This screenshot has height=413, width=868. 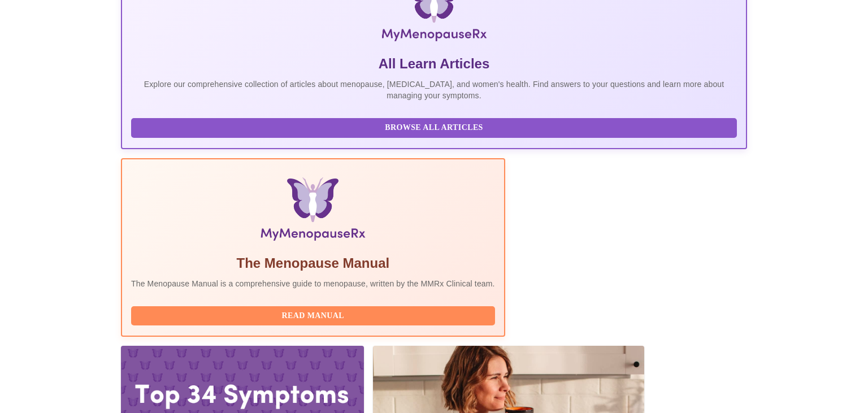 I want to click on button: Read Manual, so click(x=313, y=316).